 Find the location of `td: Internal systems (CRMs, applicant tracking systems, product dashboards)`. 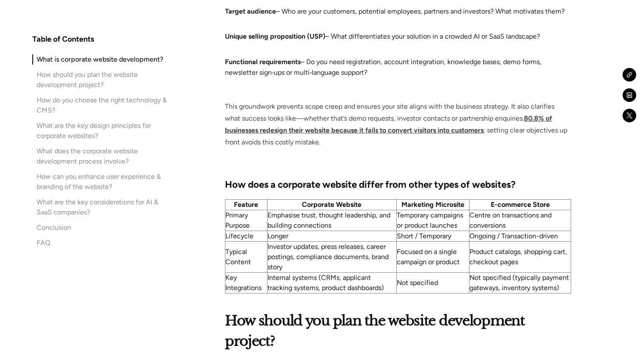

td: Internal systems (CRMs, applicant tracking systems, product dashboards) is located at coordinates (332, 283).